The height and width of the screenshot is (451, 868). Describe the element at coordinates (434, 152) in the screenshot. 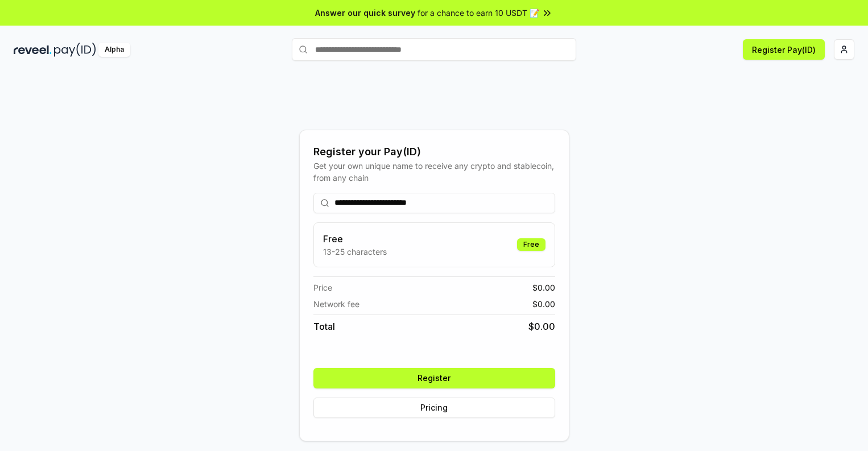

I see `div: Register your Pay(ID)` at that location.